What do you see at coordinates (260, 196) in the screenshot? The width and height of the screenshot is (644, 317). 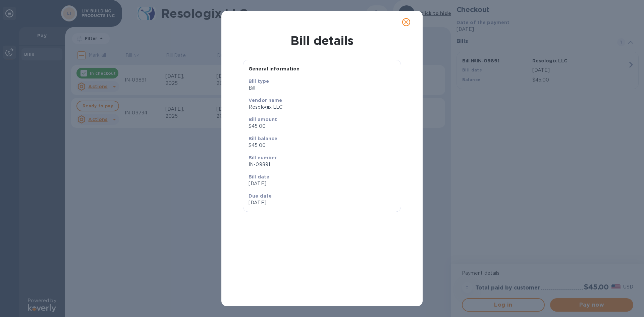 I see `b: Due date` at bounding box center [260, 196].